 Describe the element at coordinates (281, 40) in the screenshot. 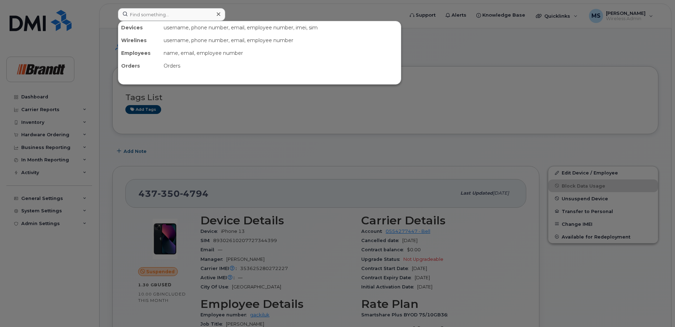

I see `div: username, phone number, email, employee number` at that location.